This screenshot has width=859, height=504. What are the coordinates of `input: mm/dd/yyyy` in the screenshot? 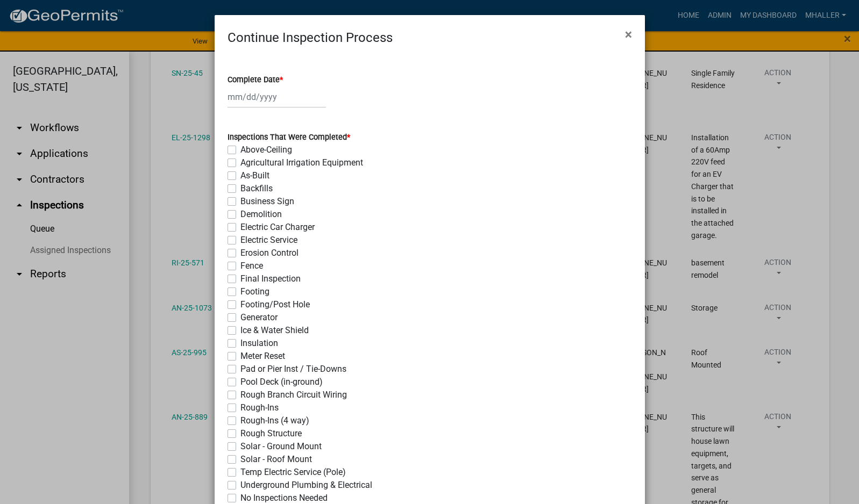 It's located at (276, 96).